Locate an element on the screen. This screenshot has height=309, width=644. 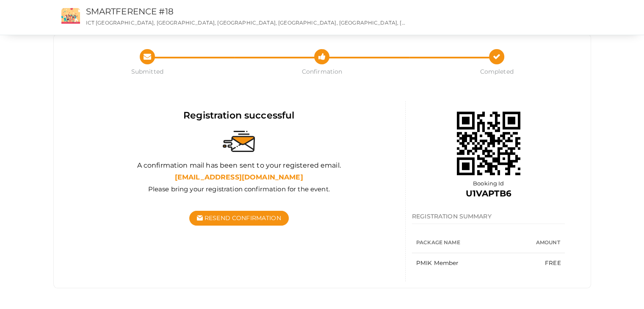
label: A confirmation mail has been sent to your registered email. is located at coordinates (239, 166).